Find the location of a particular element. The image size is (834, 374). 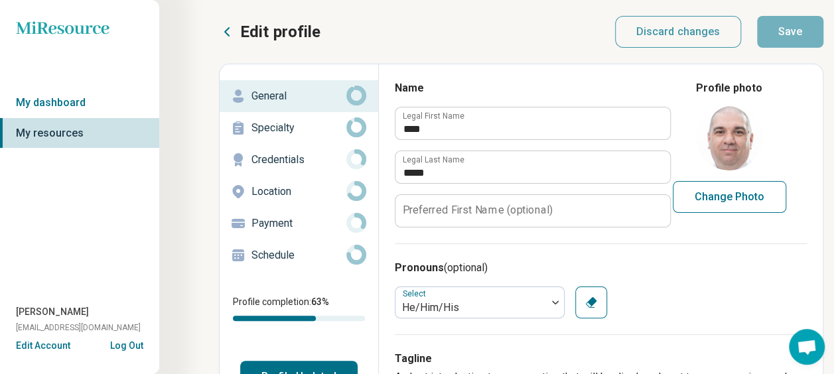

img: avatar image is located at coordinates (729, 137).